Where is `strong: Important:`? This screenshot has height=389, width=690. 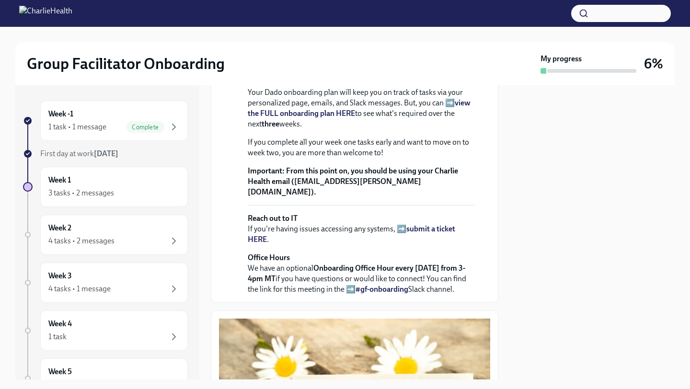
strong: Important: is located at coordinates (266, 171).